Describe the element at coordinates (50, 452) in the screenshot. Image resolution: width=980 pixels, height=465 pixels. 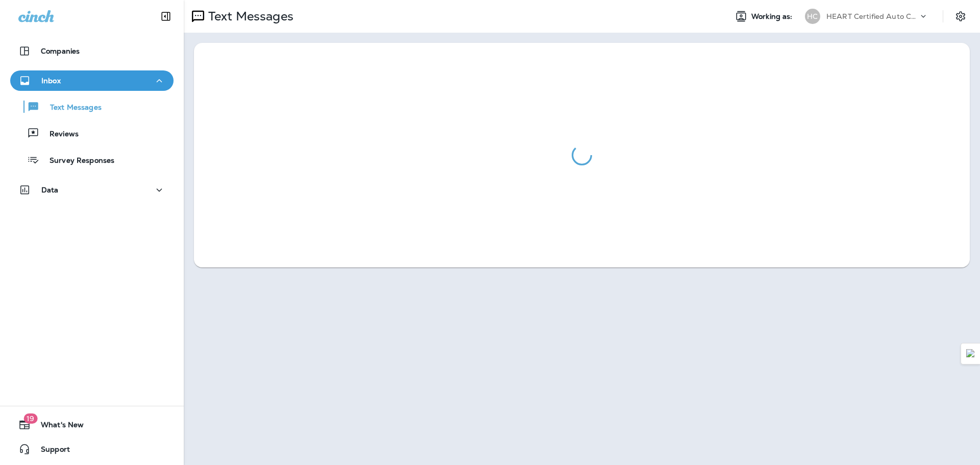
I see `span: Support` at that location.